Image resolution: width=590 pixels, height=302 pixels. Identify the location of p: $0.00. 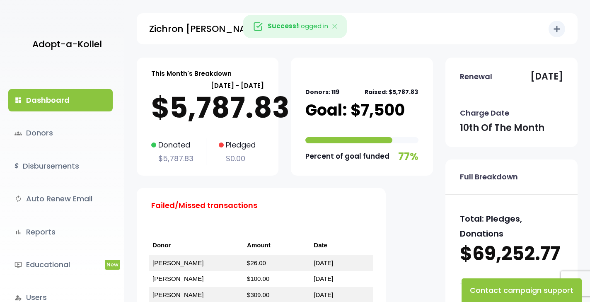
(237, 159).